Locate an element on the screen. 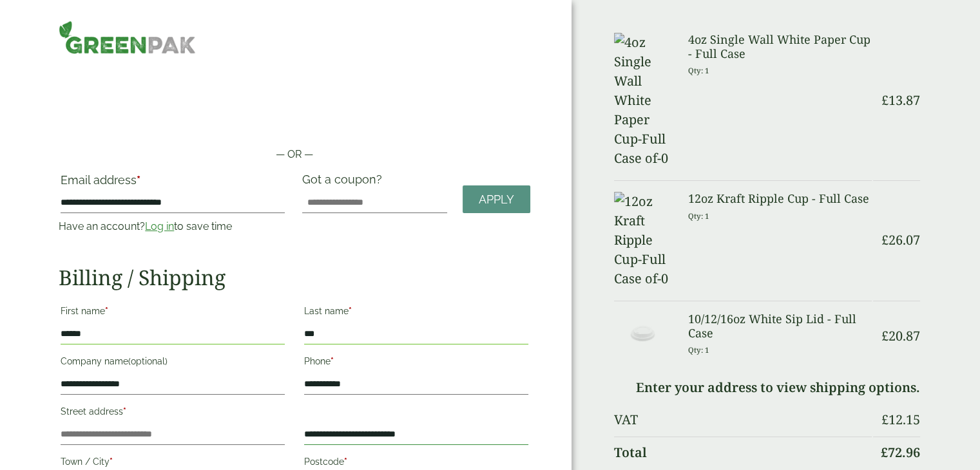 This screenshot has width=980, height=470. label: First name is located at coordinates (173, 313).